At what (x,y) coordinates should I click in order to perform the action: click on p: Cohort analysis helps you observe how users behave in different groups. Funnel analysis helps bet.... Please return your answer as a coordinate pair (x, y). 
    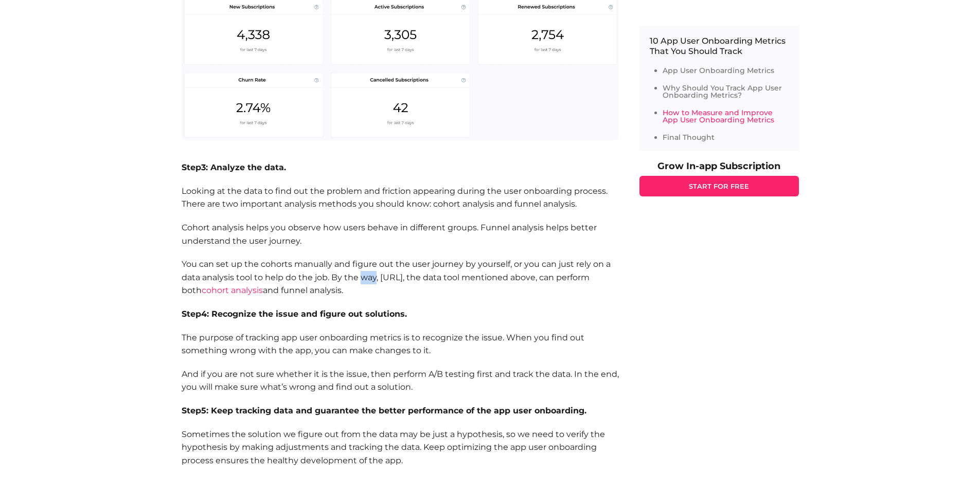
    Looking at the image, I should click on (401, 234).